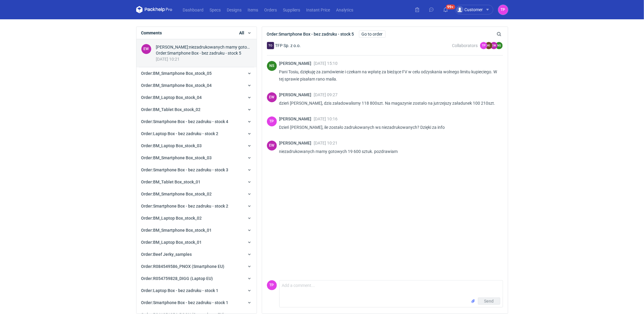 This screenshot has height=321, width=644. What do you see at coordinates (183, 266) in the screenshot?
I see `span: Order : R084549586_PNOX (Smartphone EU)` at bounding box center [183, 266].